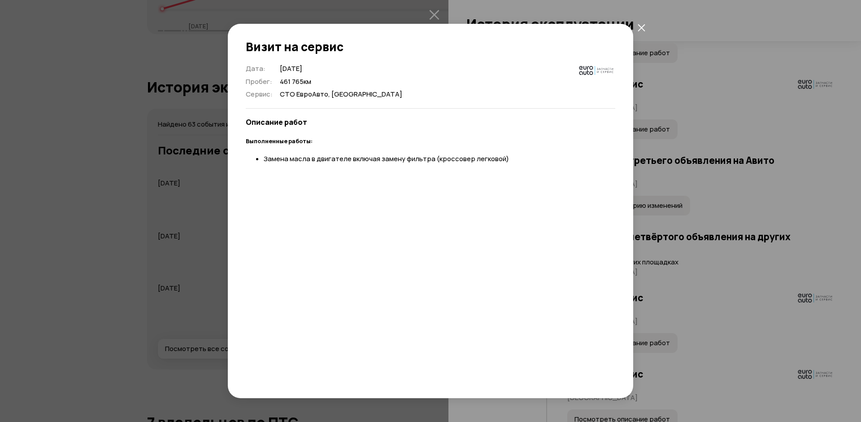 The height and width of the screenshot is (422, 861). Describe the element at coordinates (596, 70) in the screenshot. I see `img: logo` at that location.